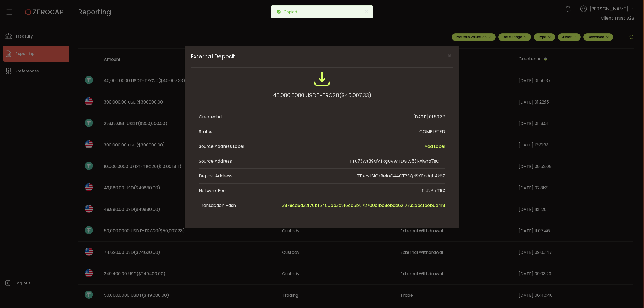 This screenshot has width=644, height=308. I want to click on span: Add Label, so click(435, 146).